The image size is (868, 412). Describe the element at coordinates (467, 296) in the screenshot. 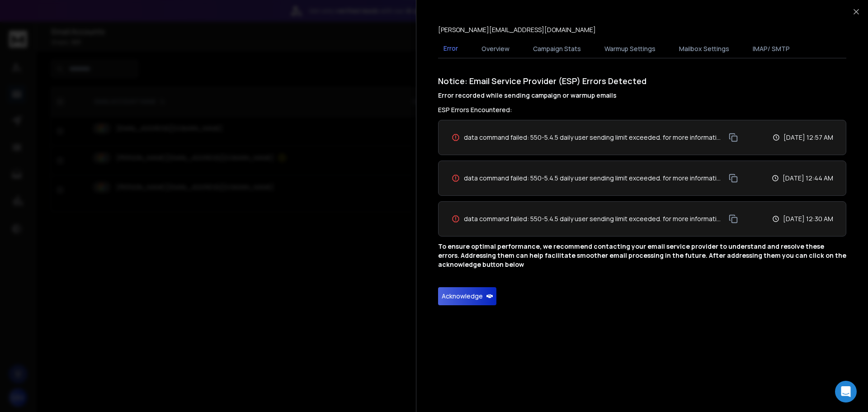

I see `button: Acknowledge` at that location.